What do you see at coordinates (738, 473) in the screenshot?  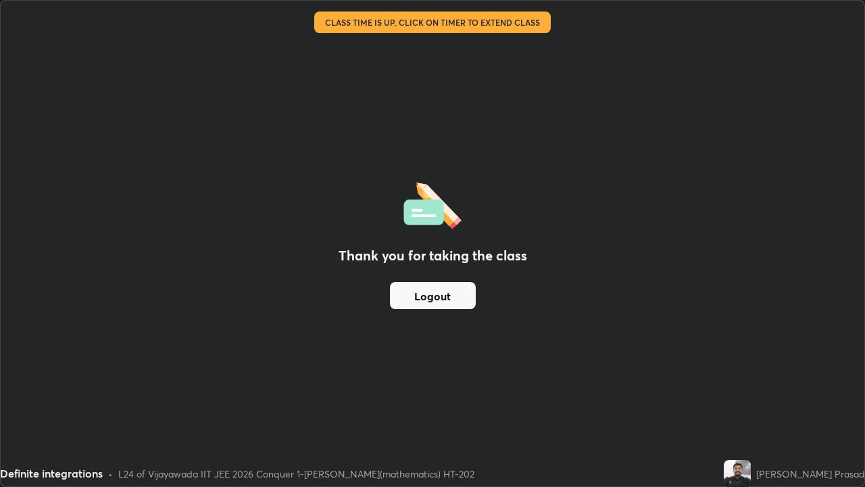 I see `img: 19abef125f9e46878e56dc7f96b26257.jpg` at bounding box center [738, 473].